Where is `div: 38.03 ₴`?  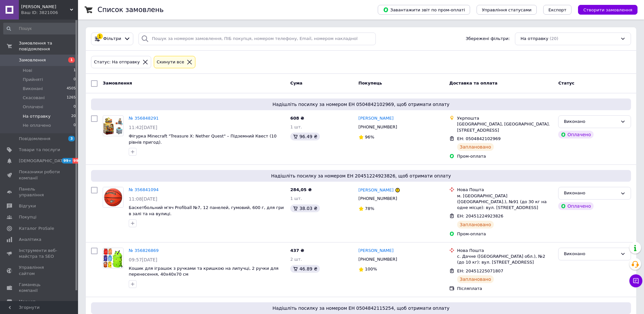
div: 38.03 ₴ is located at coordinates (305, 208).